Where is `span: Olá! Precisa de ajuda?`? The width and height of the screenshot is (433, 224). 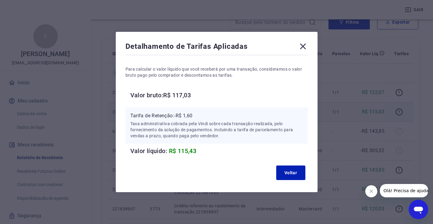 span: Olá! Precisa de ajuda? is located at coordinates (27, 7).